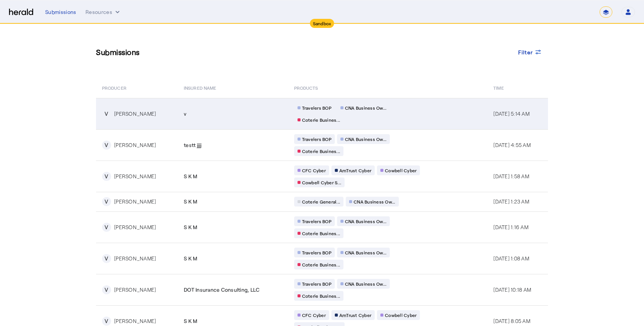 This screenshot has height=326, width=644. Describe the element at coordinates (193, 145) in the screenshot. I see `span: testt jjjj` at that location.